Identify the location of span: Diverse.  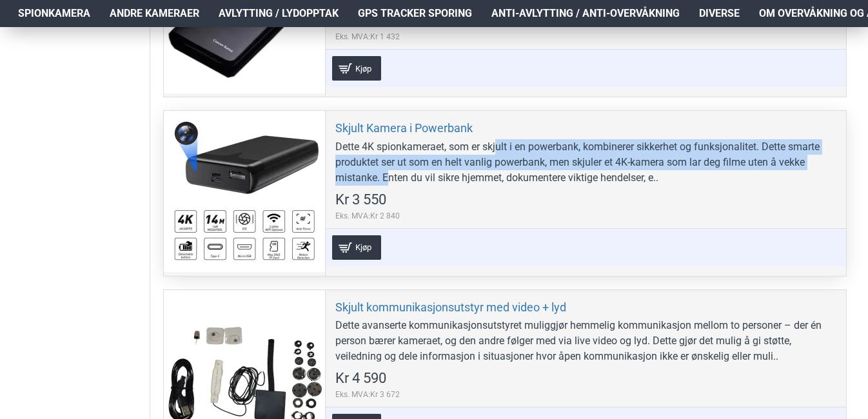
(720, 13).